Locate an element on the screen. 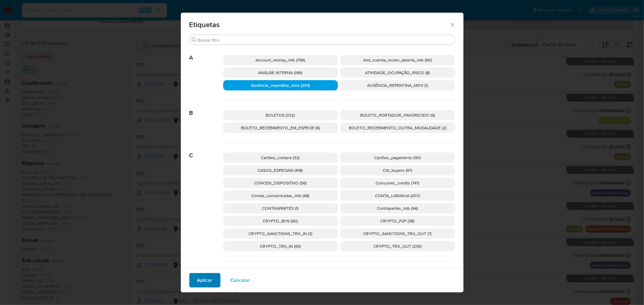 The height and width of the screenshot is (305, 644). div: BOLETO_RECEBIMENTO_OUTRA_MODALIDADE (2) is located at coordinates (398, 128).